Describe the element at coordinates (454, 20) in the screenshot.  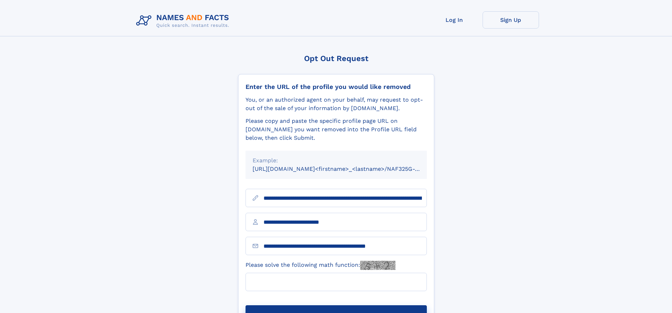
I see `a: Log In` at that location.